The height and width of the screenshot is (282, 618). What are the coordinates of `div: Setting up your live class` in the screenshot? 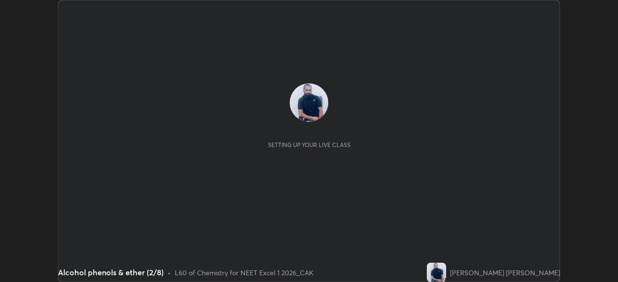 It's located at (309, 145).